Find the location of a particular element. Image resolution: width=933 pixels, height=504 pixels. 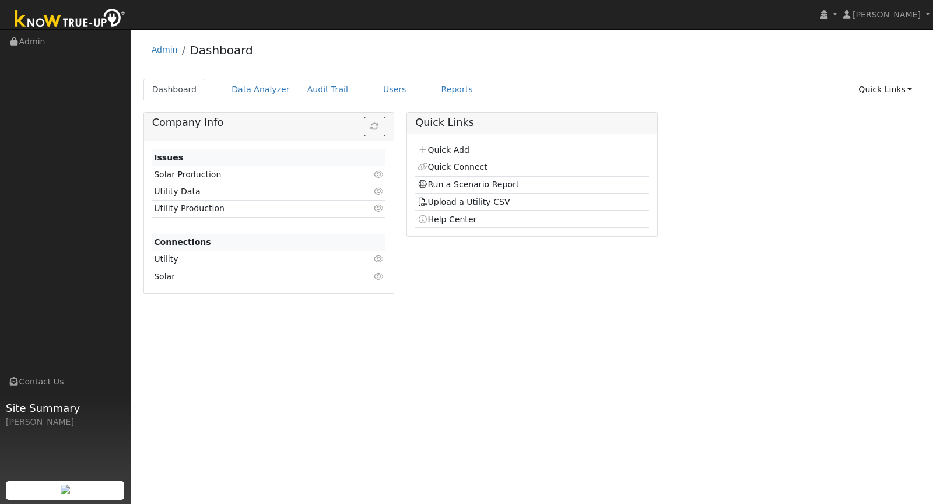

a: Data Analyzer is located at coordinates (261, 89).